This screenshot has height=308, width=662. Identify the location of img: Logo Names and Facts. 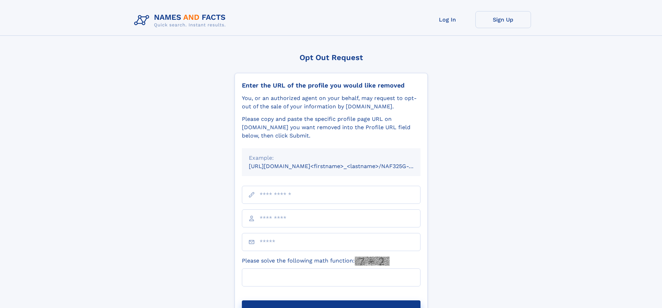
(181, 21).